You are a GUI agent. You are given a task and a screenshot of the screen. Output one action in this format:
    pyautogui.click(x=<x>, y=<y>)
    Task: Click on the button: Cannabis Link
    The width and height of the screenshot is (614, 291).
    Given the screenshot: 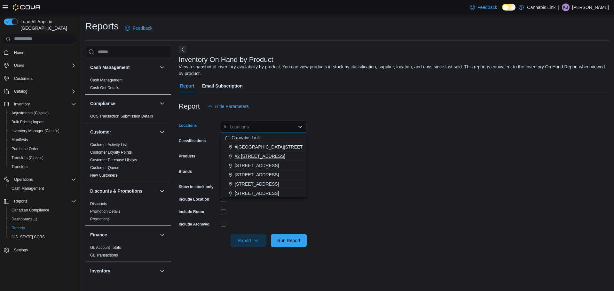 What is the action you would take?
    pyautogui.click(x=264, y=138)
    